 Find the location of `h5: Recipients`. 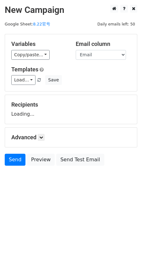

h5: Recipients is located at coordinates (71, 105).